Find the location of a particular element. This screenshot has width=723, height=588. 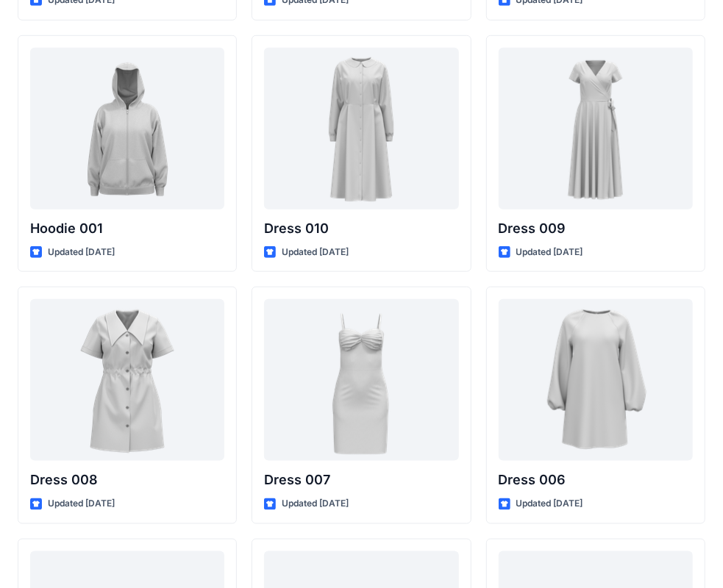

p: Dress 006 is located at coordinates (595, 480).